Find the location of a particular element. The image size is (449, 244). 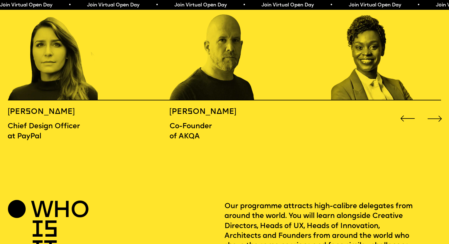

p: Chief Design Officer at PayPal is located at coordinates (48, 131).